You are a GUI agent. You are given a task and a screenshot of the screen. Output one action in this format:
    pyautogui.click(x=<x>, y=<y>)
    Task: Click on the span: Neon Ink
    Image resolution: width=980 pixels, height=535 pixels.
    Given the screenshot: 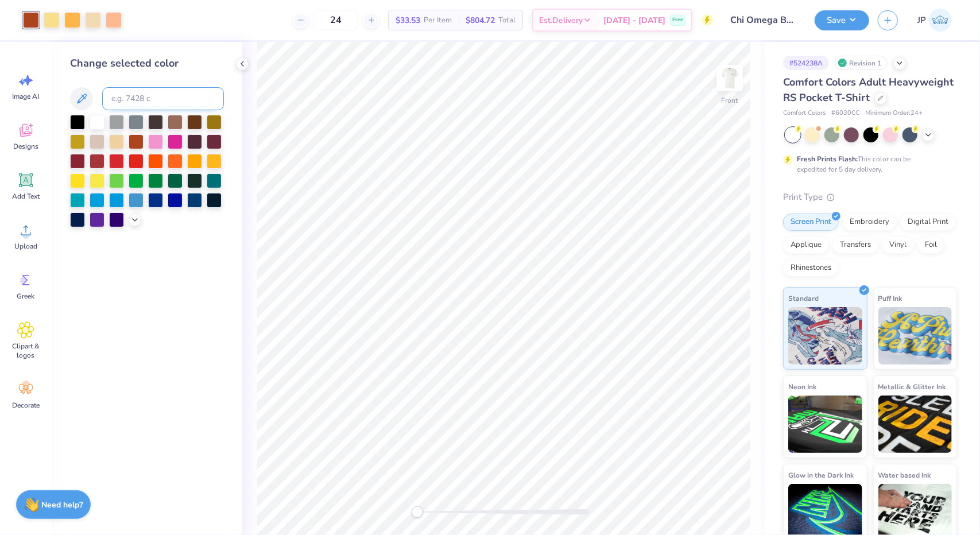 What is the action you would take?
    pyautogui.click(x=802, y=386)
    